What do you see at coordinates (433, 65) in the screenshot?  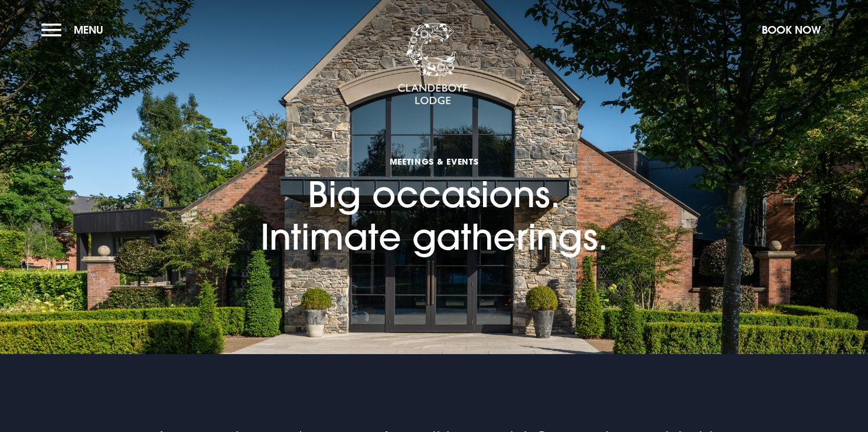 I see `img: Clandeboye Lodge` at bounding box center [433, 65].